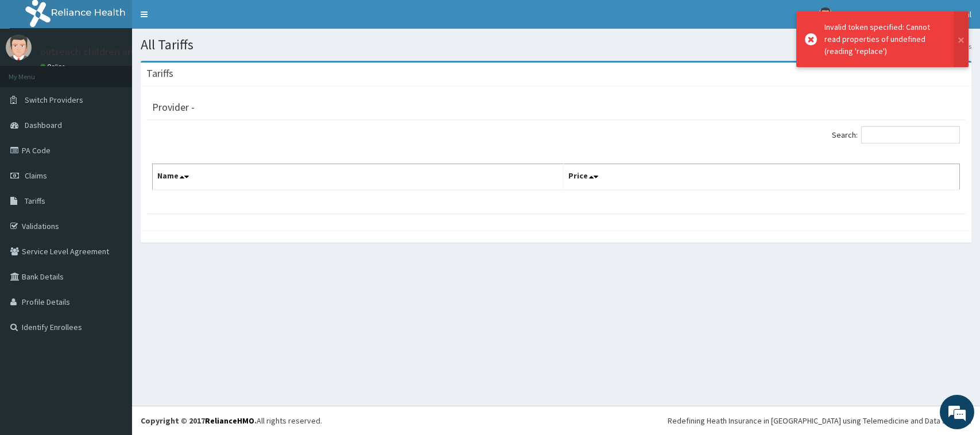 The image size is (980, 435). I want to click on a: Online, so click(54, 66).